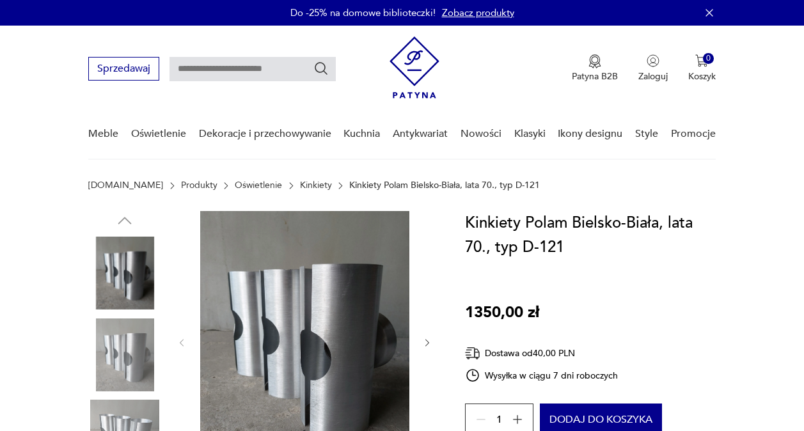 The image size is (804, 431). What do you see at coordinates (265, 134) in the screenshot?
I see `a: Dekoracje i przechowywanie` at bounding box center [265, 134].